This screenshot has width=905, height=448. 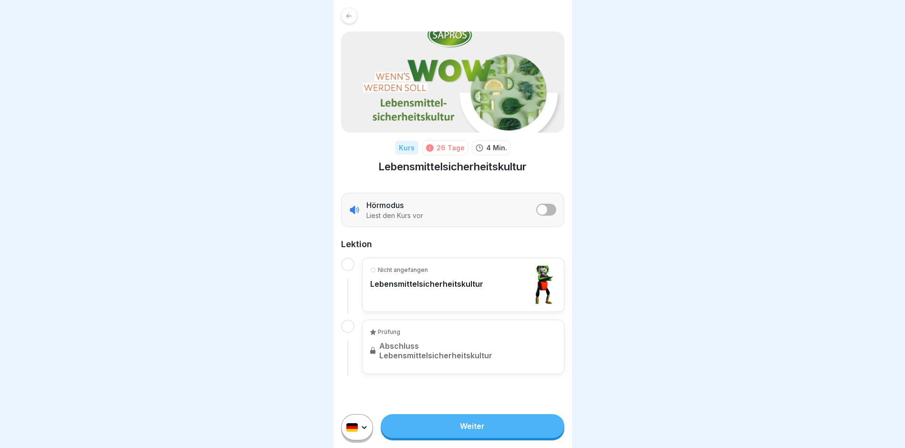 What do you see at coordinates (453, 82) in the screenshot?
I see `img: x7ba9ezpb0gwldksaaha8749.png` at bounding box center [453, 82].